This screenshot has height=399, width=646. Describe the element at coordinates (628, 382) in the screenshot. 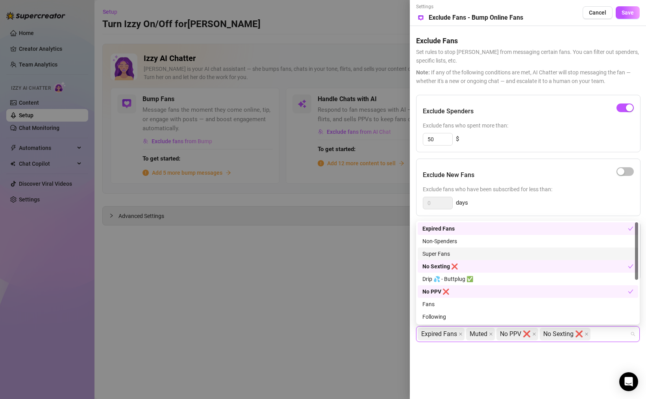

I see `div: Open Intercom Messenger` at that location.